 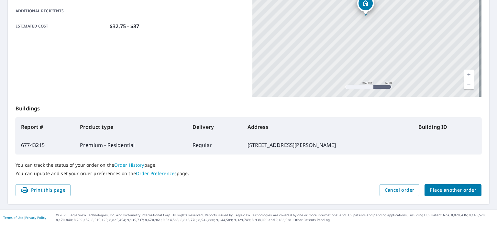 I want to click on a: Current Level 17, Zoom In, so click(x=469, y=74).